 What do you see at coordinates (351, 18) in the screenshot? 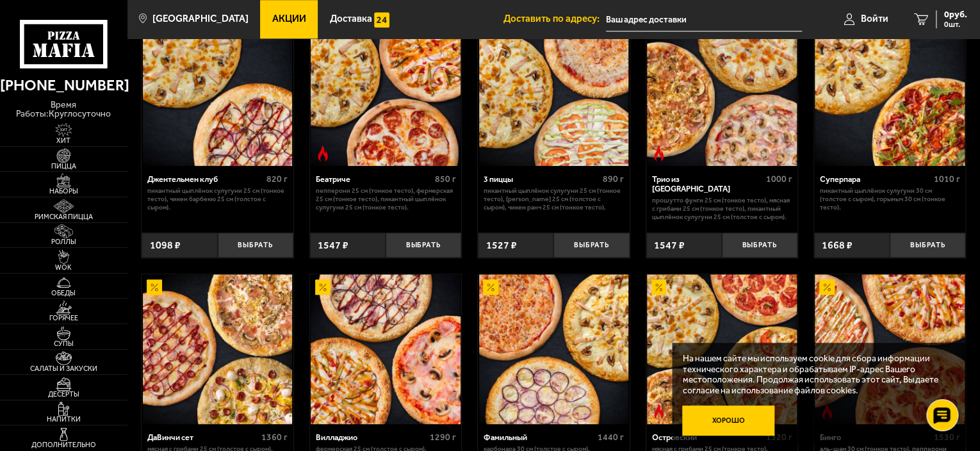
I see `span: Доставка` at bounding box center [351, 18].